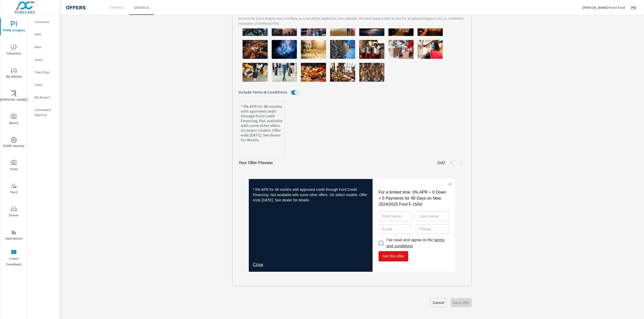 Image resolution: width=644 pixels, height=319 pixels. Describe the element at coordinates (633, 7) in the screenshot. I see `div: PB` at that location.